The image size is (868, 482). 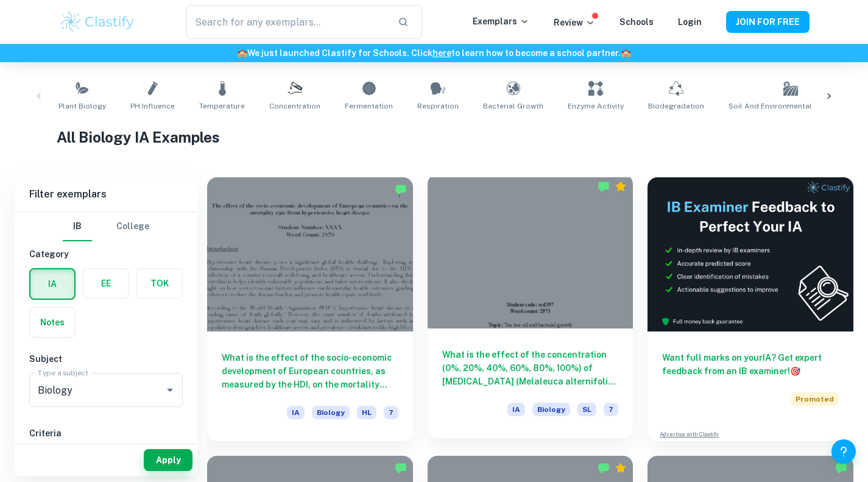 What do you see at coordinates (751, 364) in the screenshot?
I see `h6: Want full marks on your IA ? Get expert feedback from an IB examiner!` at bounding box center [751, 364].